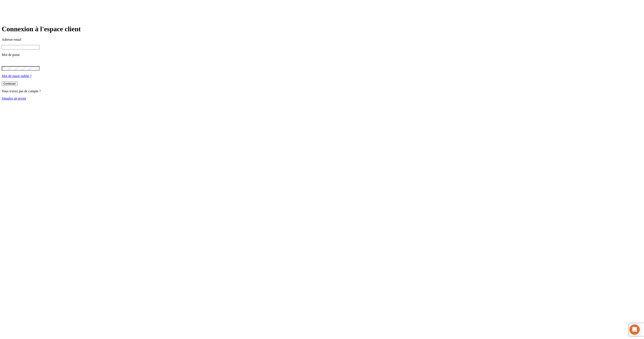 Image resolution: width=644 pixels, height=339 pixels. What do you see at coordinates (322, 55) in the screenshot?
I see `p: Mot de passe` at bounding box center [322, 55].